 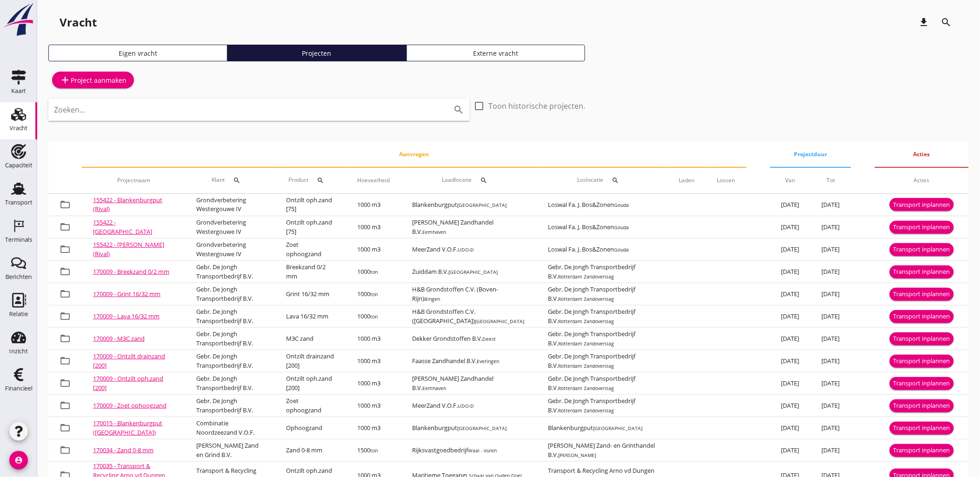 I want to click on small: Everingen, so click(x=488, y=361).